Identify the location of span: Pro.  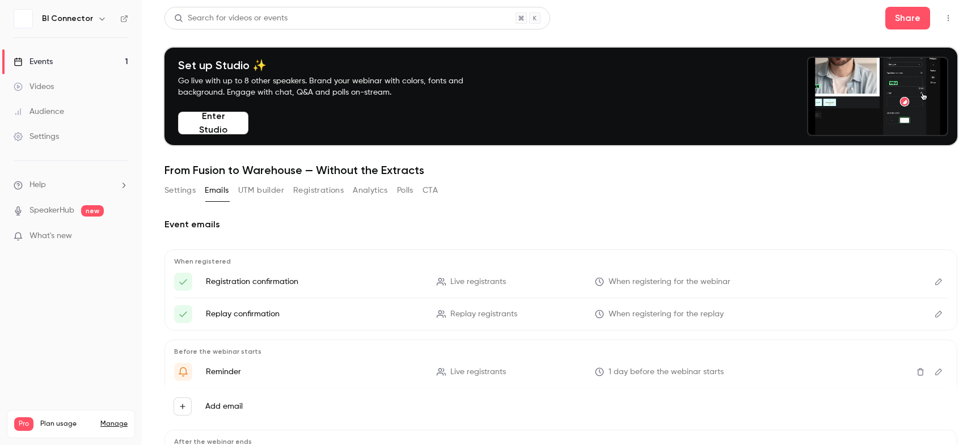
(23, 424).